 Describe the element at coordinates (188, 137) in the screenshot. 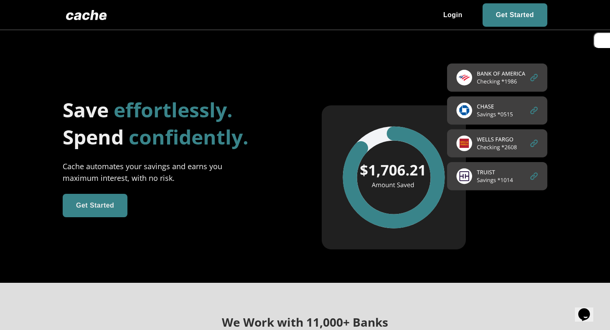

I see `span: confidently.` at that location.